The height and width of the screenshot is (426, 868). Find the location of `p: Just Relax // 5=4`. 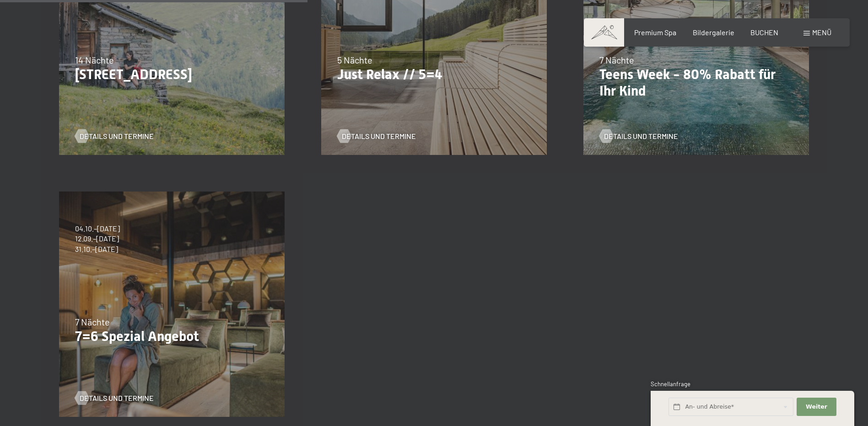

p: Just Relax // 5=4 is located at coordinates (433, 74).